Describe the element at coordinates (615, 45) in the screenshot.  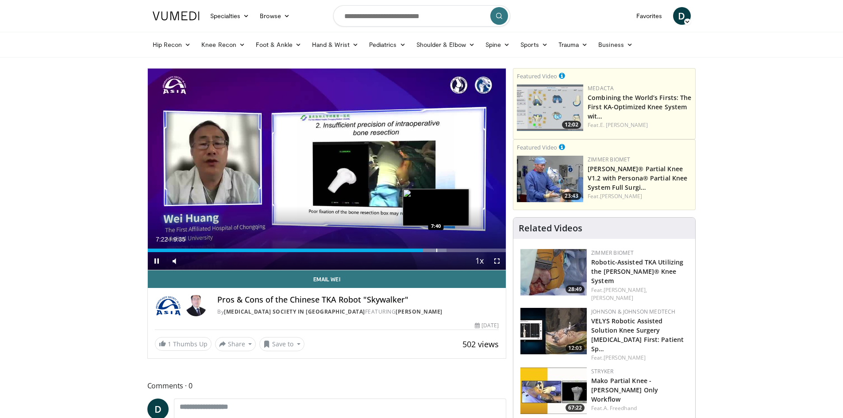
I see `a: Business` at that location.